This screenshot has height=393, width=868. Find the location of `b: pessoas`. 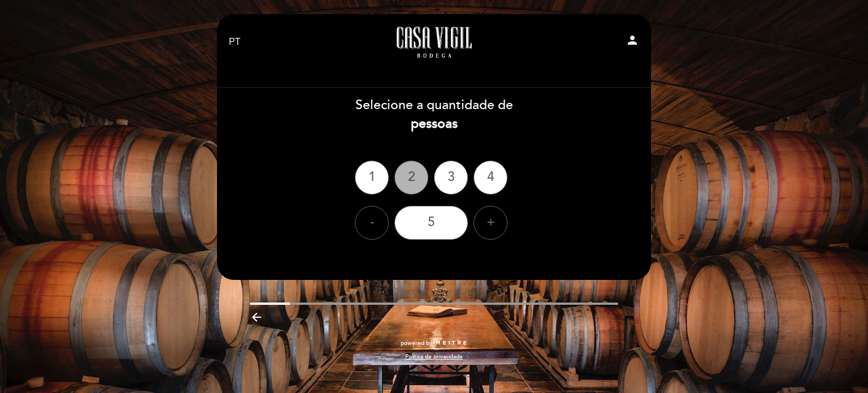

b: pessoas is located at coordinates (434, 124).